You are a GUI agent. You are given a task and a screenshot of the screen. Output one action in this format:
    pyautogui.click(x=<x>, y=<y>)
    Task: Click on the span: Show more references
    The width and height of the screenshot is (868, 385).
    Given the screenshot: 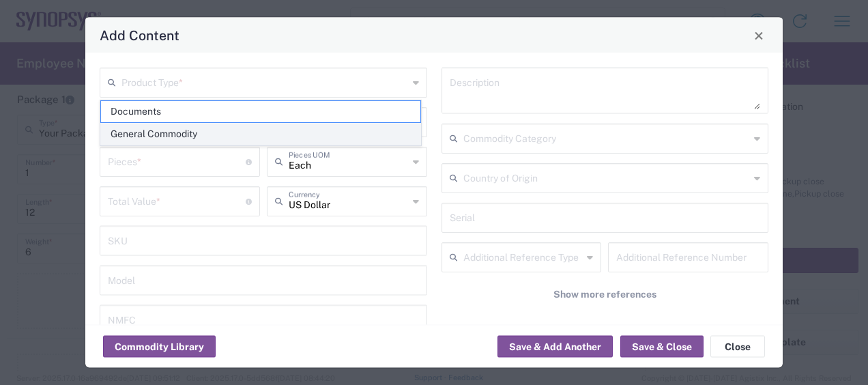 What is the action you would take?
    pyautogui.click(x=604, y=294)
    